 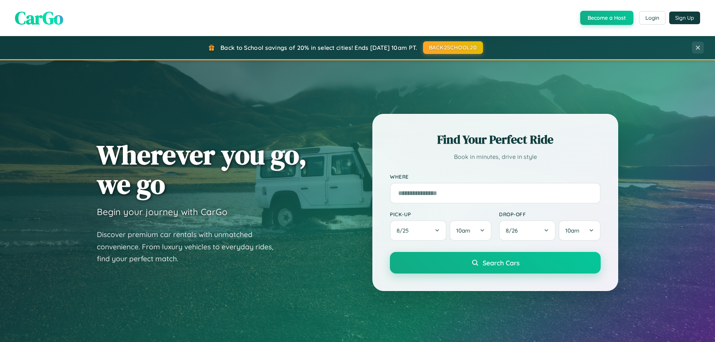 What do you see at coordinates (514, 231) in the screenshot?
I see `span: 8 / 26` at bounding box center [514, 231].